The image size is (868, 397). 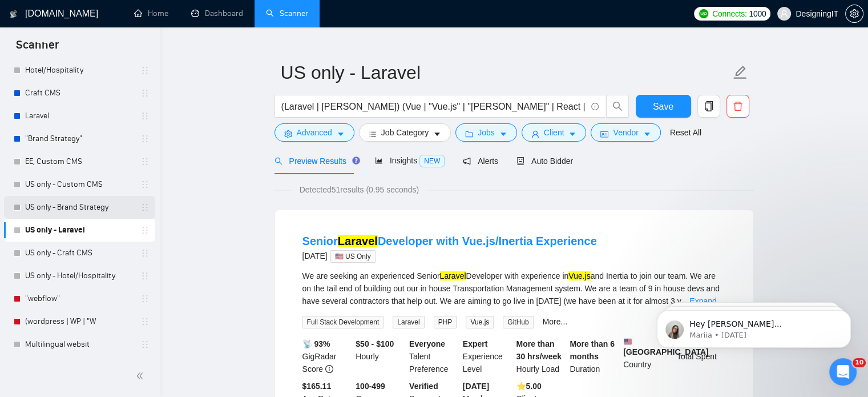 I want to click on span: area-chart, so click(x=379, y=160).